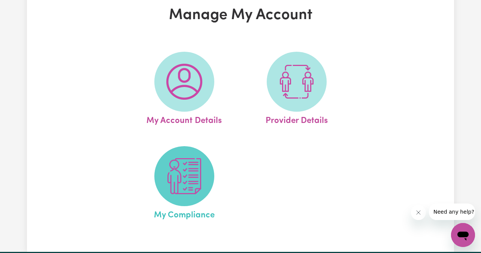 This screenshot has height=253, width=481. I want to click on span: My Account Details, so click(184, 119).